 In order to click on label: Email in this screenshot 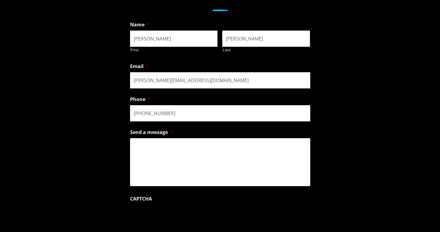, I will do `click(139, 66)`.